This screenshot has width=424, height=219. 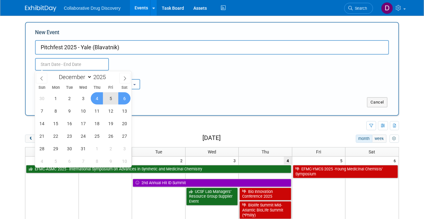 I want to click on span: January 9, 2026, so click(x=111, y=161).